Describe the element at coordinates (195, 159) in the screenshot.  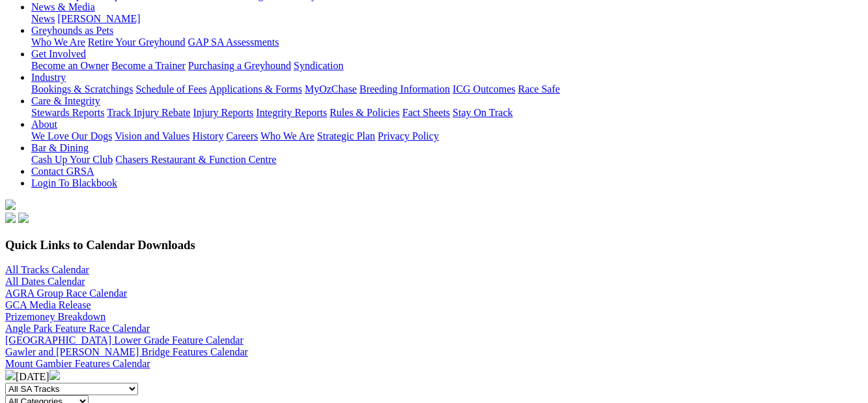
I see `a: Chasers Restaurant & Function Centre` at that location.